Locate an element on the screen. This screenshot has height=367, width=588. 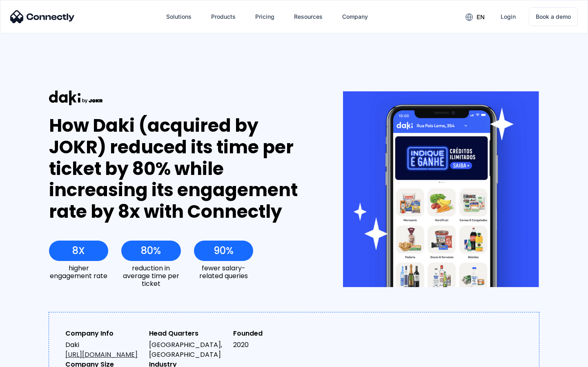
div: Pricing is located at coordinates (265, 17).